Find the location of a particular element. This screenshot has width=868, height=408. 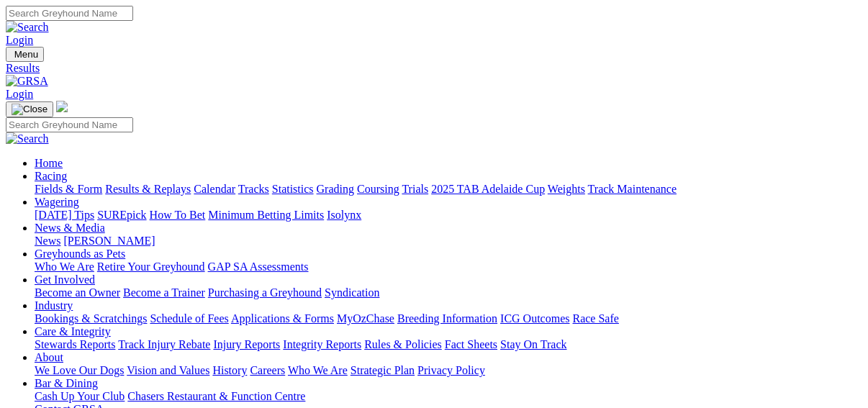

a: ICG Outcomes is located at coordinates (535, 318).